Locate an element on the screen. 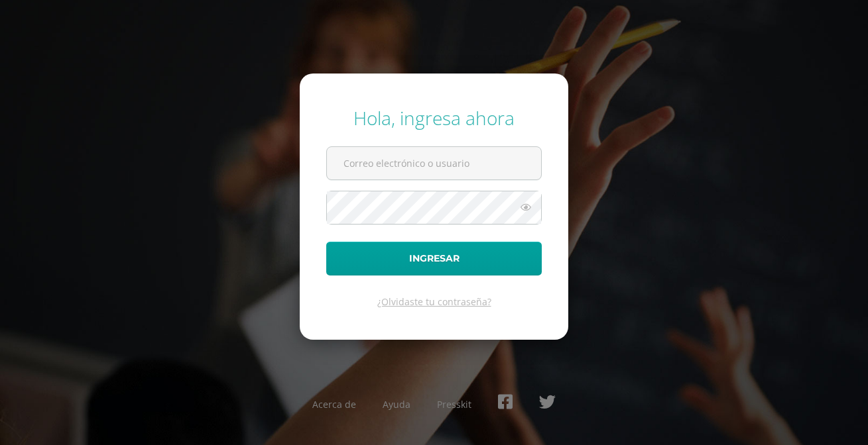  input: Correo electrónico o usuario is located at coordinates (434, 163).